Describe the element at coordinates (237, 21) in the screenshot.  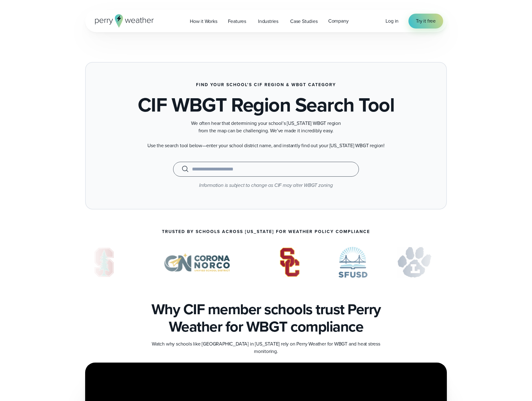
I see `span: Features` at that location.